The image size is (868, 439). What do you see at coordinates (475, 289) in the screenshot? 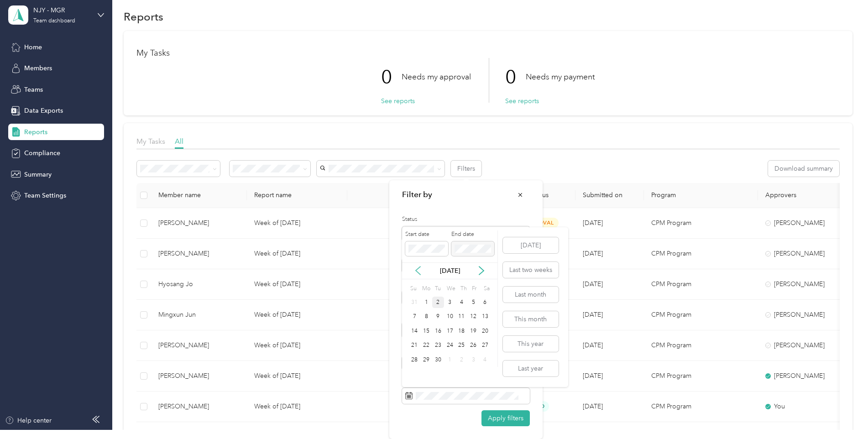
I see `div: Fr` at bounding box center [475, 289].